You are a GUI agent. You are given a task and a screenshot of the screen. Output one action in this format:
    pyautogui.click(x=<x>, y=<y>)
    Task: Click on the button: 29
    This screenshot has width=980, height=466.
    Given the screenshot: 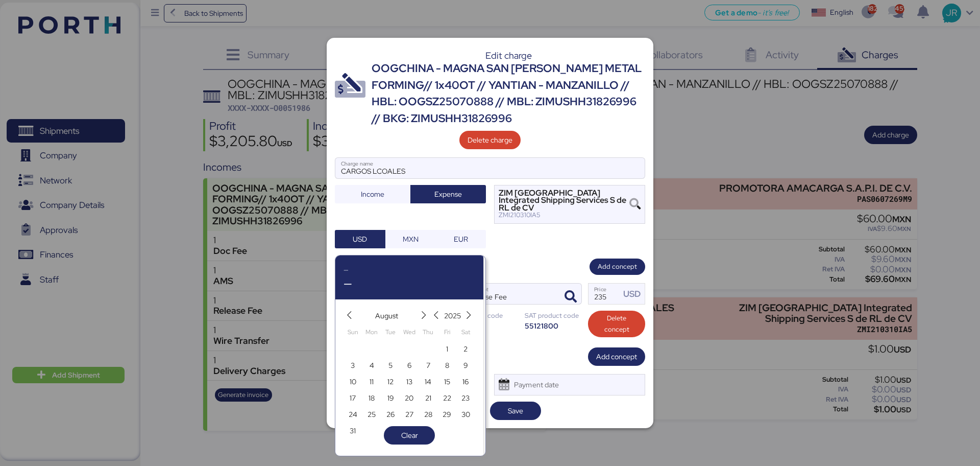 What is the action you would take?
    pyautogui.click(x=447, y=414)
    